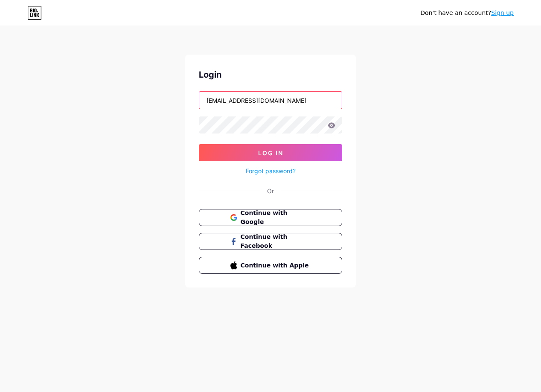 The width and height of the screenshot is (541, 392). I want to click on input: Username, so click(271, 100).